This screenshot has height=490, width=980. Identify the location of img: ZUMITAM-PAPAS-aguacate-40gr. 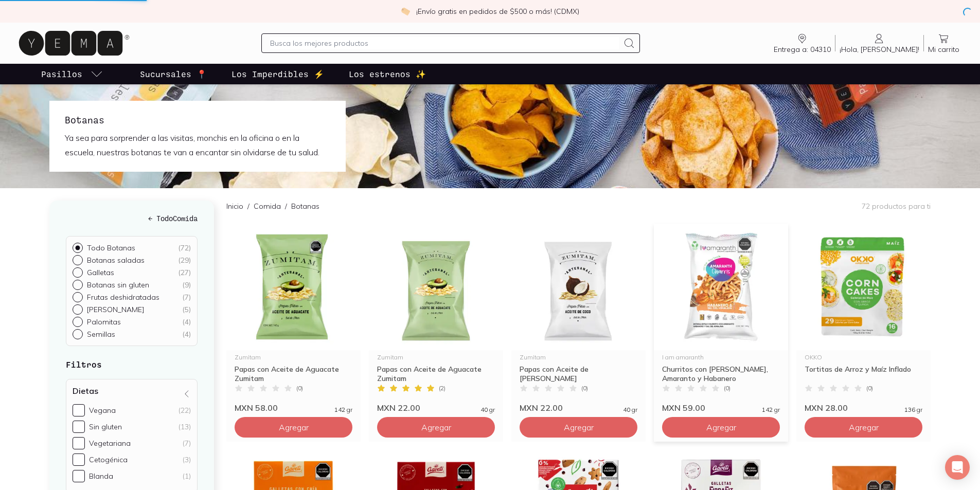
(436, 287).